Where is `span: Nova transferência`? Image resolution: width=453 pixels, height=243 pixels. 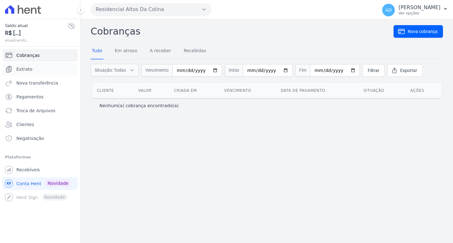 span: Nova transferência is located at coordinates (37, 83).